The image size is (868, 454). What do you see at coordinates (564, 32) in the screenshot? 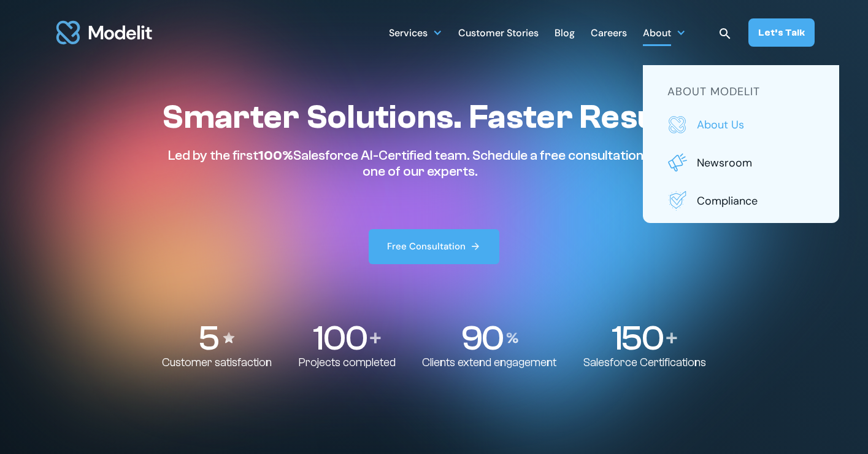
I see `a: Blog` at bounding box center [564, 32].